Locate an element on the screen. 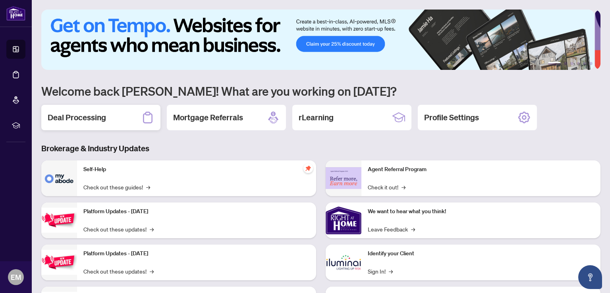 The width and height of the screenshot is (610, 293). p: Self-Help is located at coordinates (196, 169).